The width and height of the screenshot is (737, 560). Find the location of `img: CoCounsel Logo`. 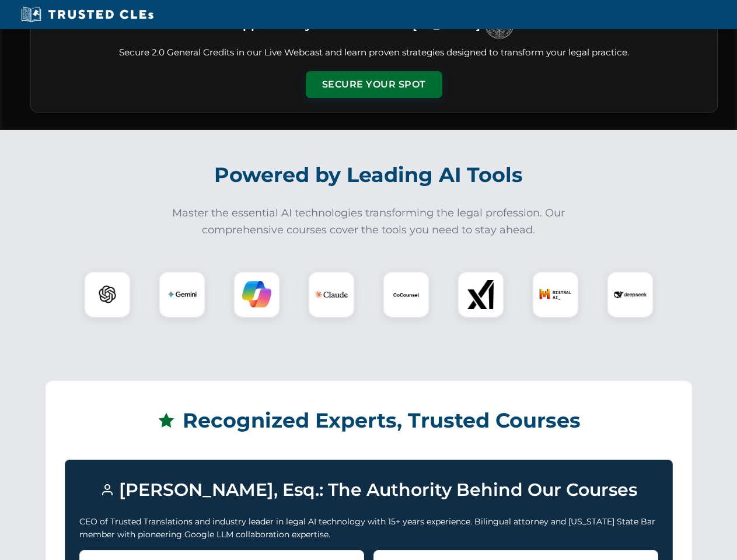

img: CoCounsel Logo is located at coordinates (406, 294).